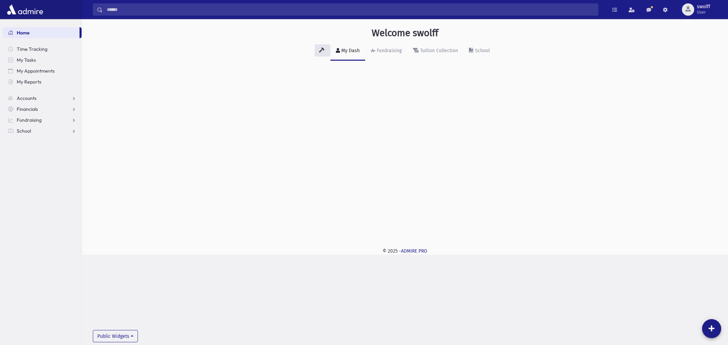 Image resolution: width=728 pixels, height=345 pixels. Describe the element at coordinates (438, 50) in the screenshot. I see `div: Tuition Collection` at that location.